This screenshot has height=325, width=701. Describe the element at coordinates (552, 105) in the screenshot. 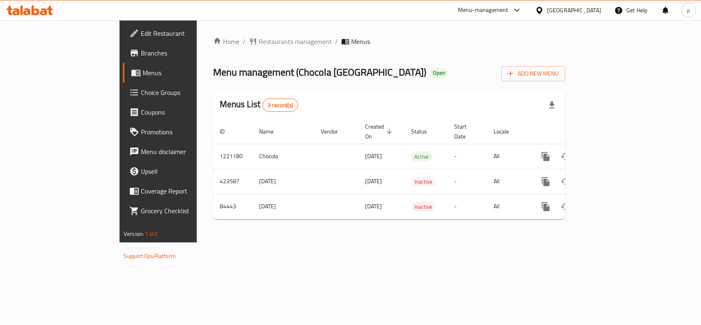

I see `div: Export file` at that location.